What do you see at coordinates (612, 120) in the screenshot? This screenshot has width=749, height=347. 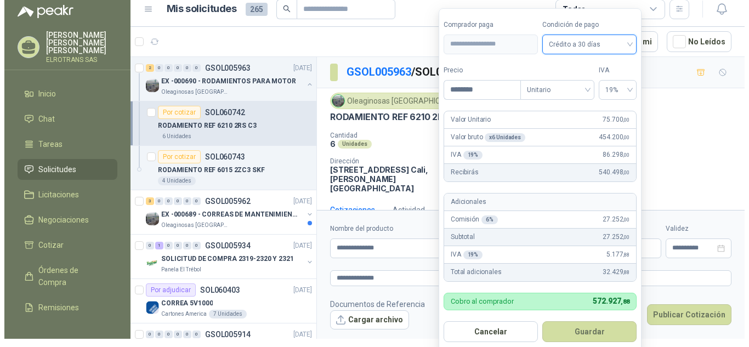 I see `span: 75.700` at bounding box center [612, 120].